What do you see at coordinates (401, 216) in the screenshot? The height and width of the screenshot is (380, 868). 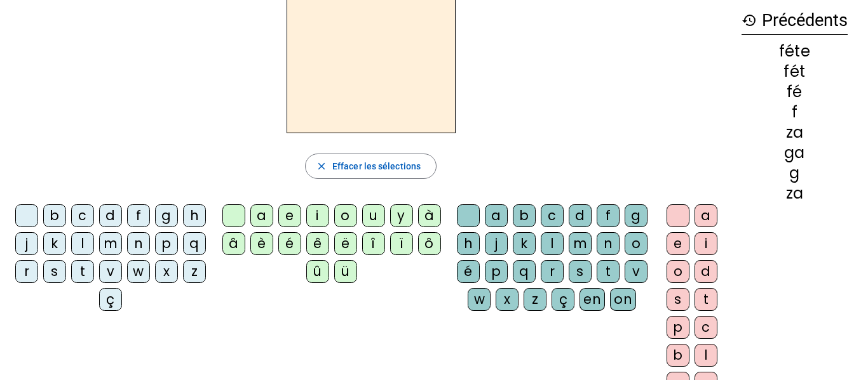 I see `div: y` at bounding box center [401, 216].